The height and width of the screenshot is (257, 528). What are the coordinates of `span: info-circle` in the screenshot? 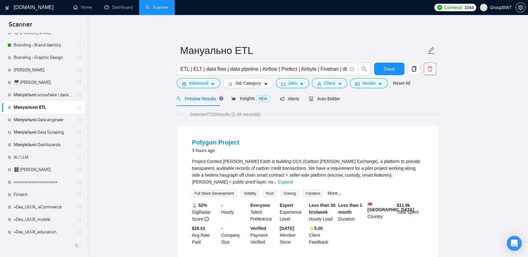 It's located at (206, 219).